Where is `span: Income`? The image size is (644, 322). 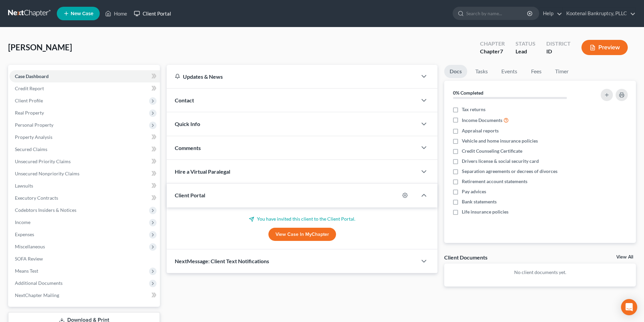
span: Income is located at coordinates (23, 222).